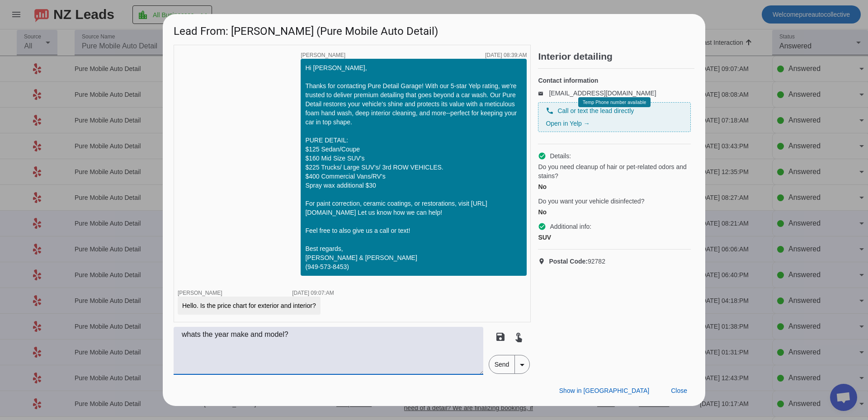  I want to click on mat-icon: touch_app, so click(519, 337).